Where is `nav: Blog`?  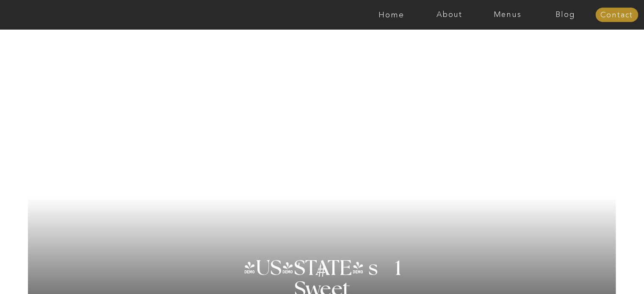
nav: Blog is located at coordinates (566, 15).